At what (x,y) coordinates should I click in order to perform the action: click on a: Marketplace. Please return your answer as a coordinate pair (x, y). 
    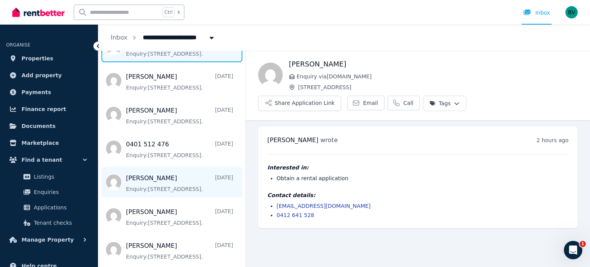
    Looking at the image, I should click on (49, 143).